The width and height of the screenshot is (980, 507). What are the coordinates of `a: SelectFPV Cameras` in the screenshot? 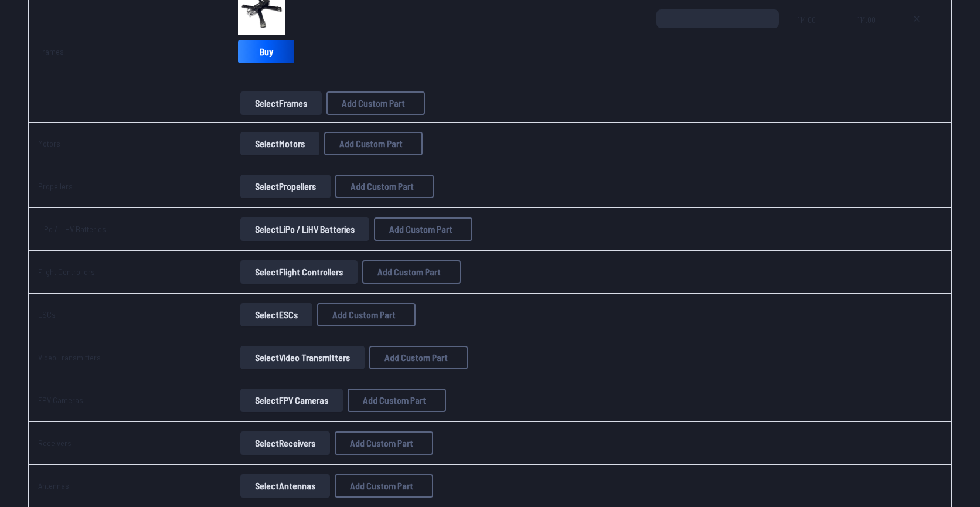 It's located at (292, 400).